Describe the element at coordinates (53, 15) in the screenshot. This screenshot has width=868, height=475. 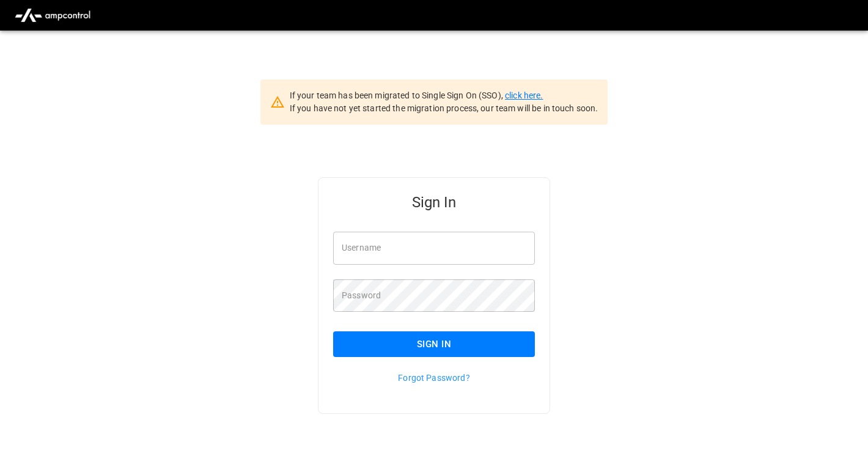
I see `img: ampcontrol.io logo` at that location.